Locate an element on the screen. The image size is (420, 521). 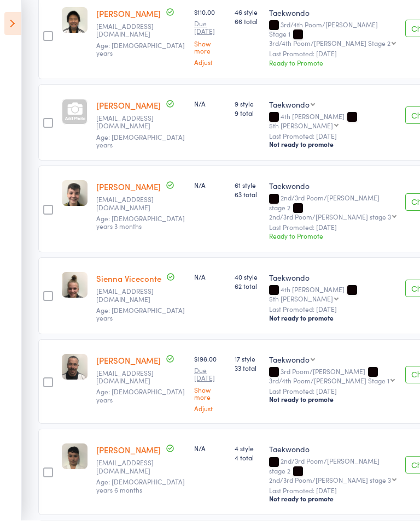
span: 63 total is located at coordinates (247, 194).